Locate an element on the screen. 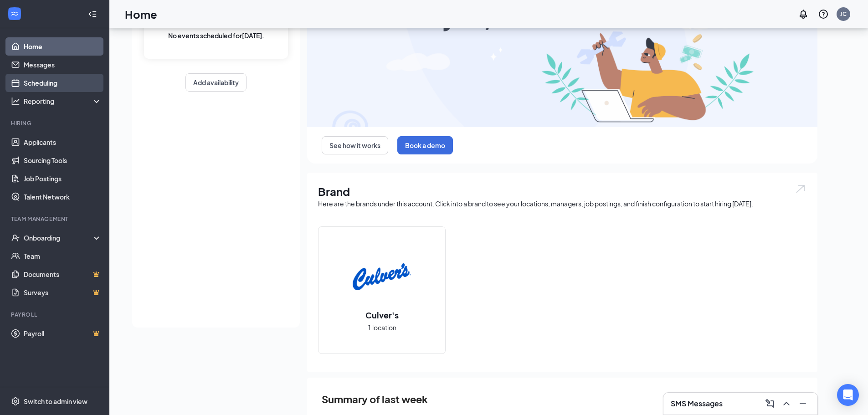 This screenshot has width=868, height=415. img: Culver's is located at coordinates (381, 277).